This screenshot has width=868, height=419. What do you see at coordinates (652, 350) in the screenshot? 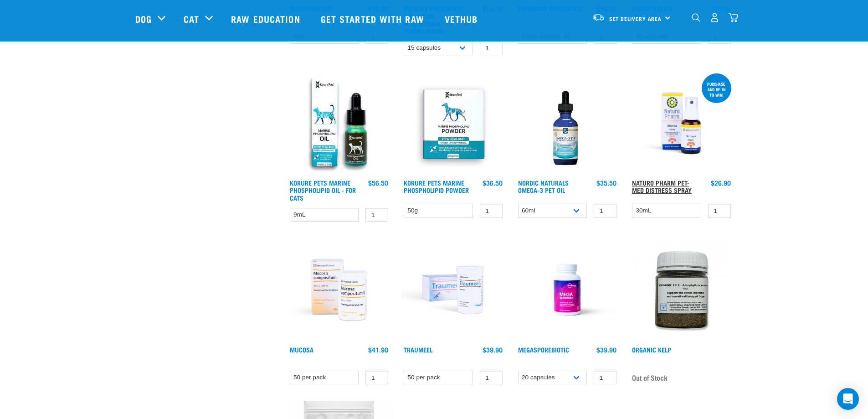
I see `a: Organic Kelp` at bounding box center [652, 350].